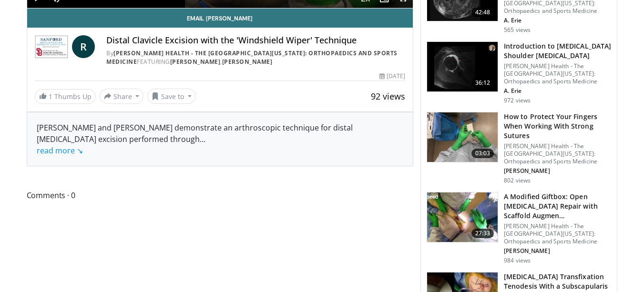  I want to click on span: 1, so click(51, 96).